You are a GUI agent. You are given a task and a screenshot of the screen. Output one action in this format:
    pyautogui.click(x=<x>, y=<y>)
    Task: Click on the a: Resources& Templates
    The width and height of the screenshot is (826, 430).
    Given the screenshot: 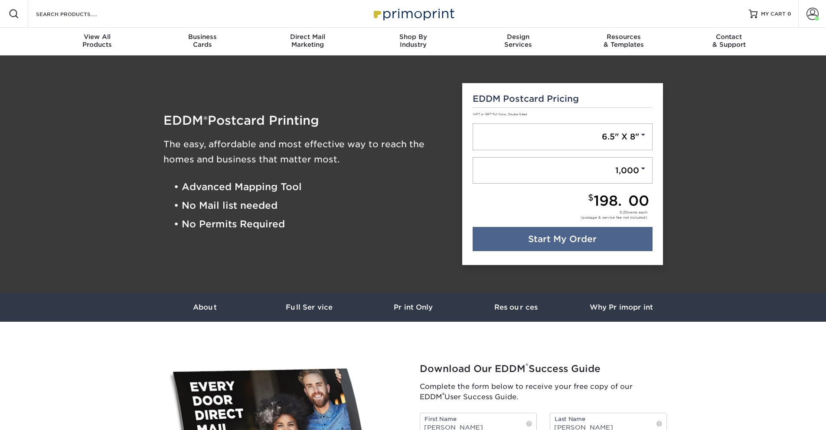 What is the action you would take?
    pyautogui.click(x=623, y=42)
    